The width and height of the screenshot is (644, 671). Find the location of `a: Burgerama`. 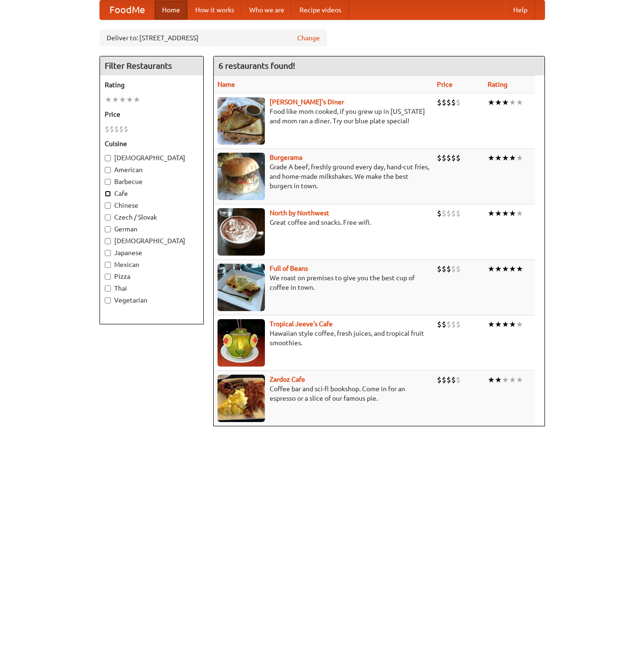

a: Burgerama is located at coordinates (286, 158).